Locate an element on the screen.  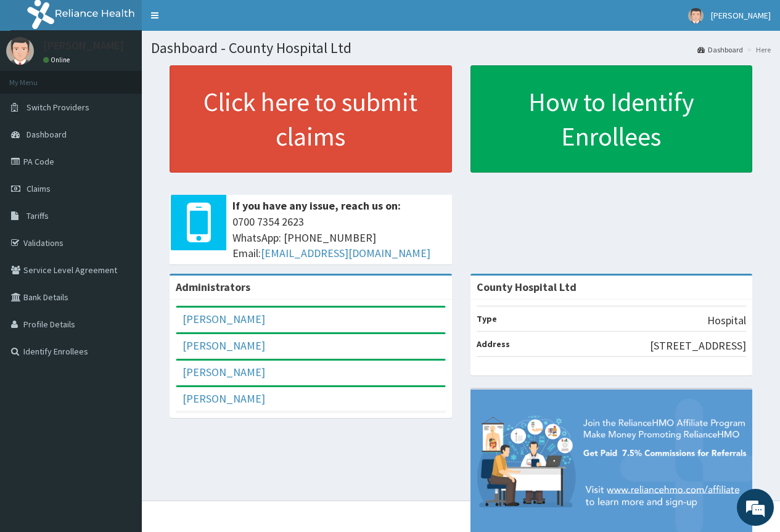
b: Administrators is located at coordinates (213, 287).